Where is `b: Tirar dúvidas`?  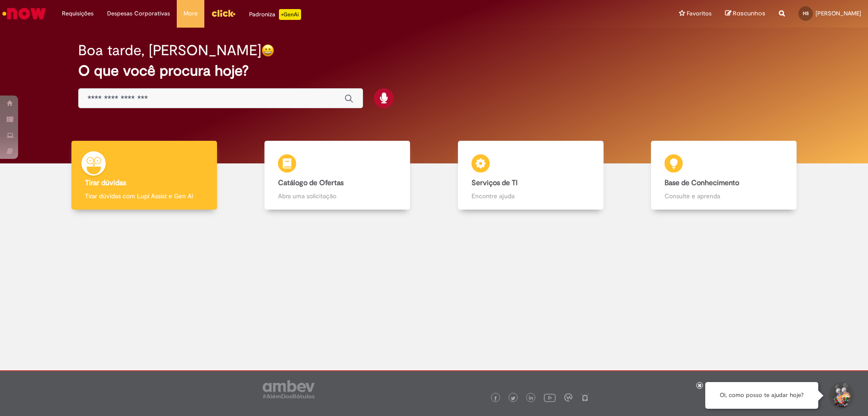
b: Tirar dúvidas is located at coordinates (105, 183).